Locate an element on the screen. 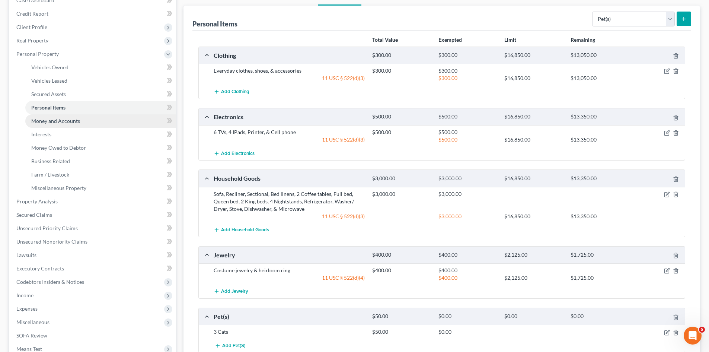 This screenshot has width=709, height=352. div: Pet(s) is located at coordinates (289, 316).